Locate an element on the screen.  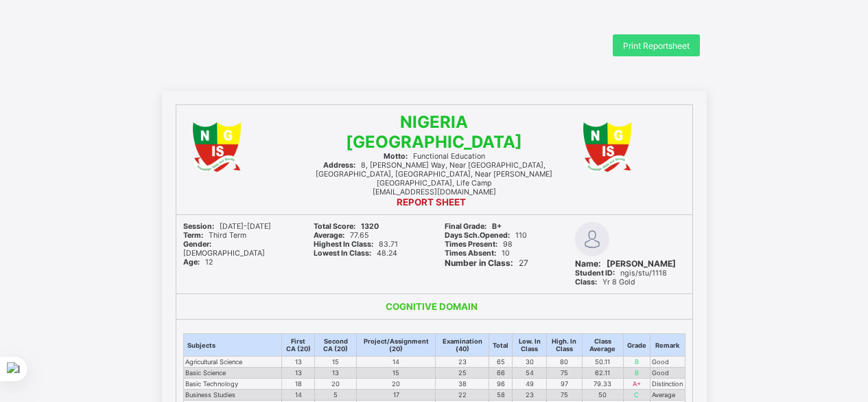
b: Times Absent: is located at coordinates (470, 253).